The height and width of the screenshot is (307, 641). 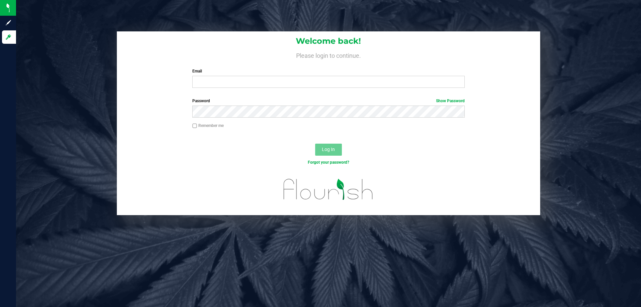 What do you see at coordinates (451, 101) in the screenshot?
I see `a: Show Password` at bounding box center [451, 101].